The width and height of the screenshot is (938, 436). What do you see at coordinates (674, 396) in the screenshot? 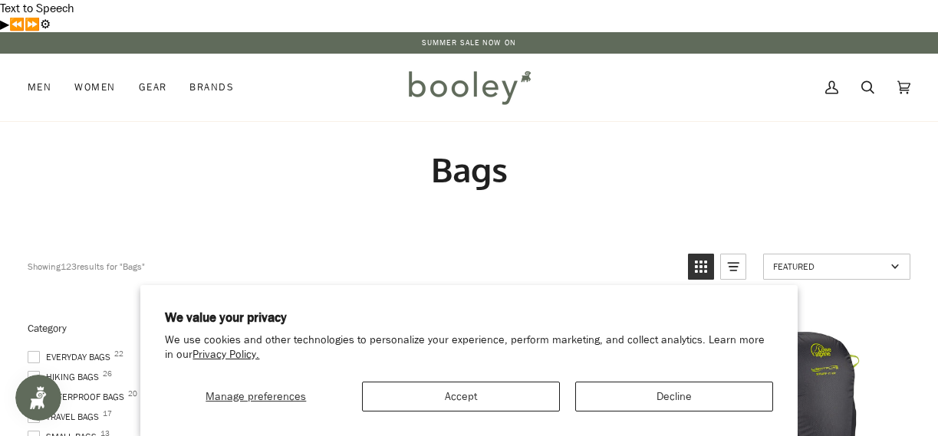
I see `button: Decline` at bounding box center [674, 396].